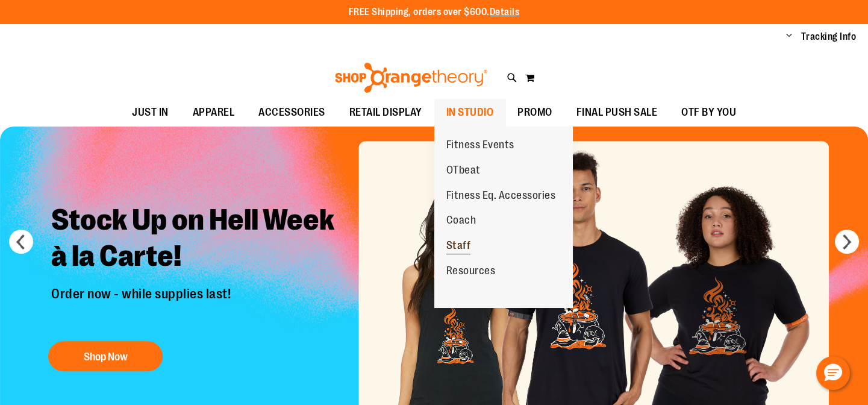  What do you see at coordinates (463, 171) in the screenshot?
I see `span: OTbeat` at bounding box center [463, 171].